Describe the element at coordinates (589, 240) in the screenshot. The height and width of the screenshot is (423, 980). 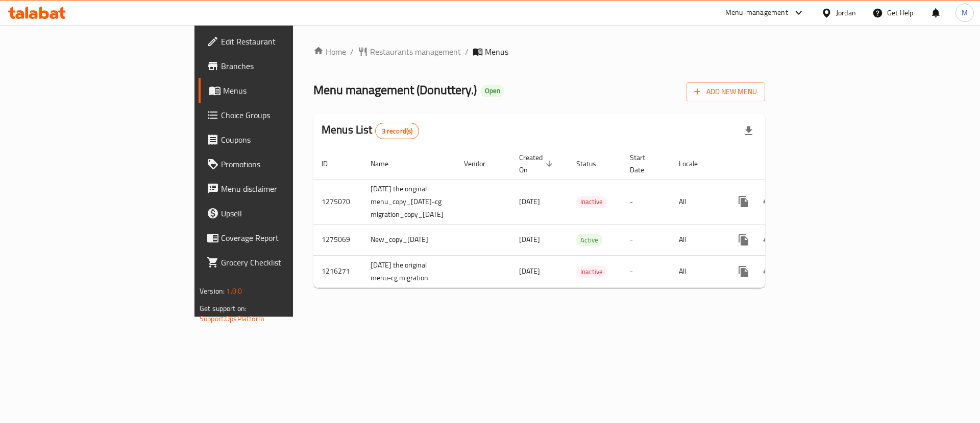
I see `div: Active` at that location.